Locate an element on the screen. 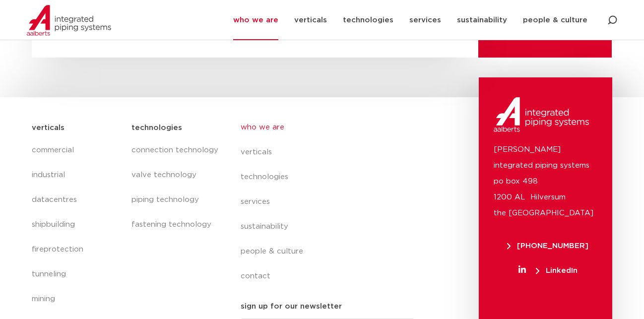 This screenshot has width=644, height=319. span: LinkedIn is located at coordinates (557, 271).